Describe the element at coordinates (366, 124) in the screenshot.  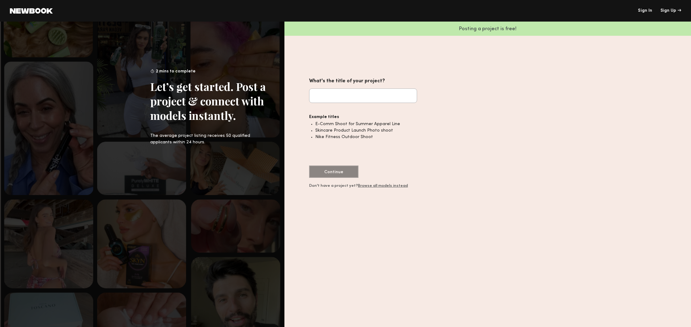
I see `li: E-Comm Shoot for Summer Apparel Line` at that location.